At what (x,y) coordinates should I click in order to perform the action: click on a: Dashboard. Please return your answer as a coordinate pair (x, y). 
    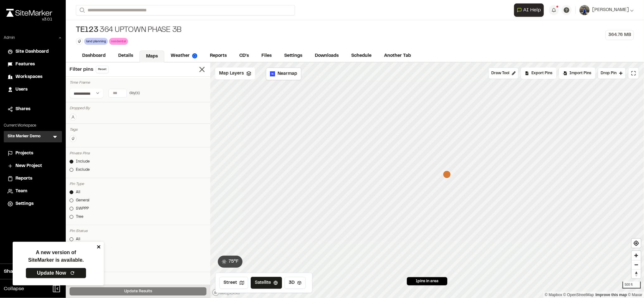
    Looking at the image, I should click on (94, 56).